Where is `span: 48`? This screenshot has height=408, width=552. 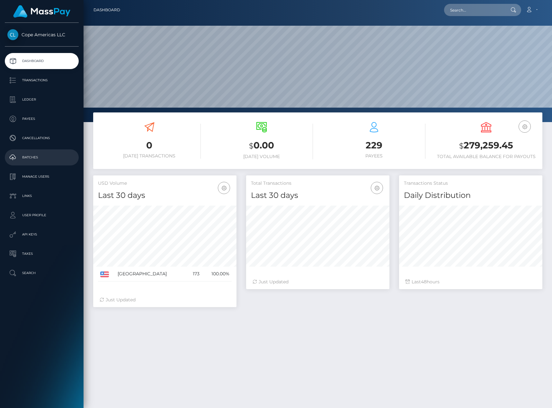
span: 48 is located at coordinates (424, 282).